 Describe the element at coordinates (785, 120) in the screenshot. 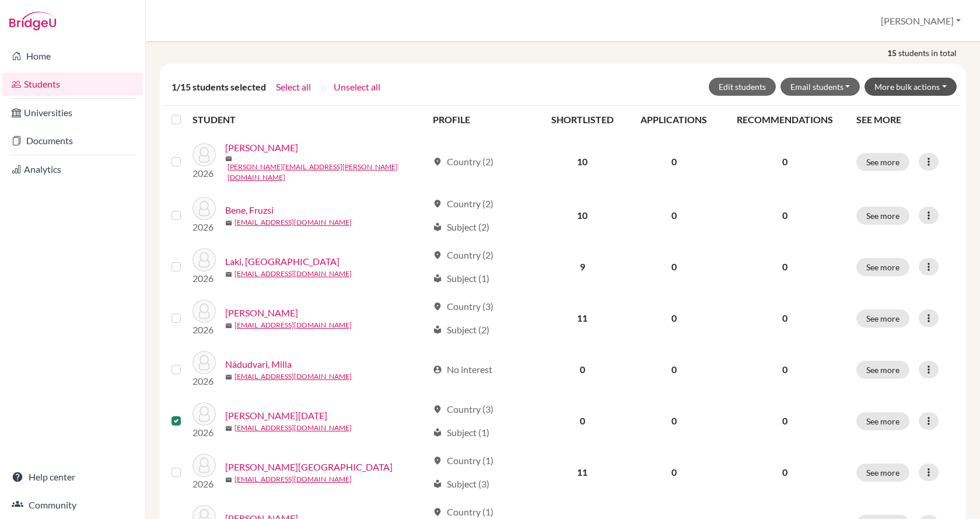

I see `th: RECOMMENDATIONS` at that location.